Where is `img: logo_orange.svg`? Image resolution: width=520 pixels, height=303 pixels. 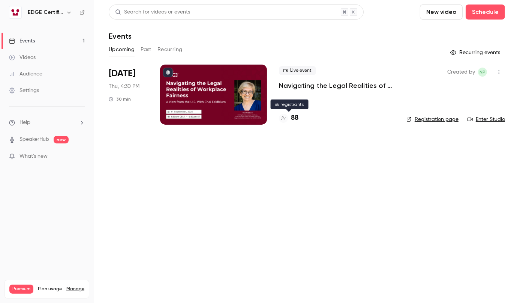 img: logo_orange.svg is located at coordinates (15, 15).